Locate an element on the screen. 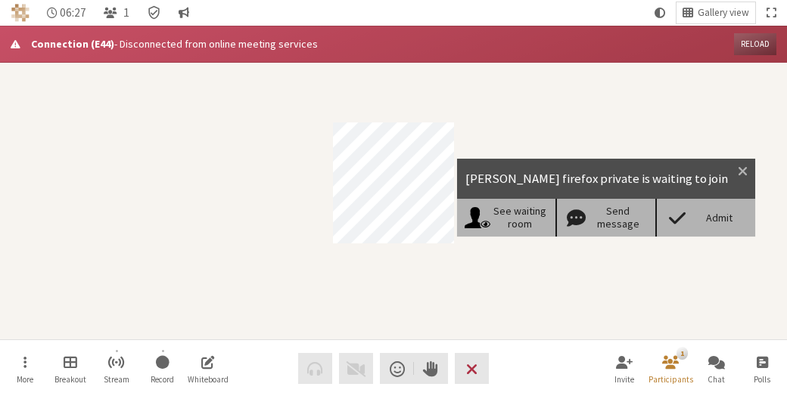 The image size is (787, 396). button: Using system theme is located at coordinates (660, 13).